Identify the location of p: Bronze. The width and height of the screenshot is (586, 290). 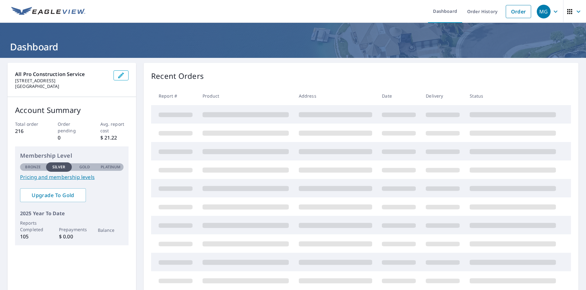
(33, 167).